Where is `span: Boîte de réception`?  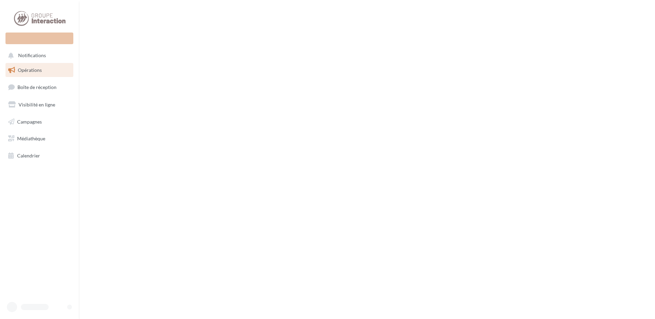
span: Boîte de réception is located at coordinates (37, 87).